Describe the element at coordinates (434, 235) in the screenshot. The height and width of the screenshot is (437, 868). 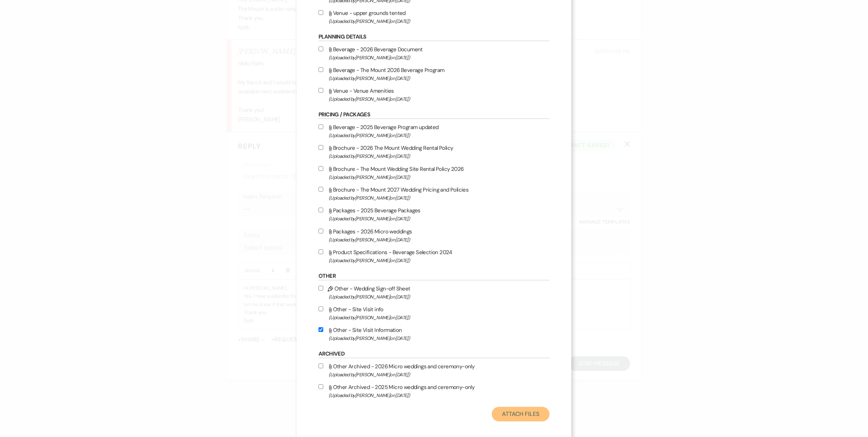
I see `label: Packages - 2026 Micro weddings` at that location.